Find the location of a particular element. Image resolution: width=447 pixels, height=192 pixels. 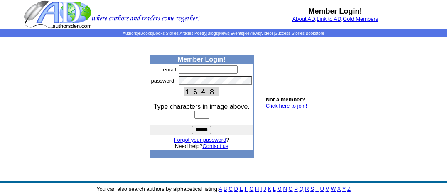

a: Click here to join! is located at coordinates (286, 105).